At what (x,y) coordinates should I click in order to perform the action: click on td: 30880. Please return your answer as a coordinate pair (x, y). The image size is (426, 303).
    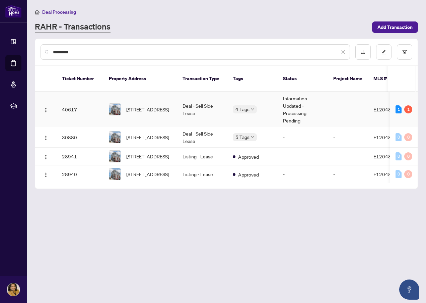
    Looking at the image, I should click on (80, 137).